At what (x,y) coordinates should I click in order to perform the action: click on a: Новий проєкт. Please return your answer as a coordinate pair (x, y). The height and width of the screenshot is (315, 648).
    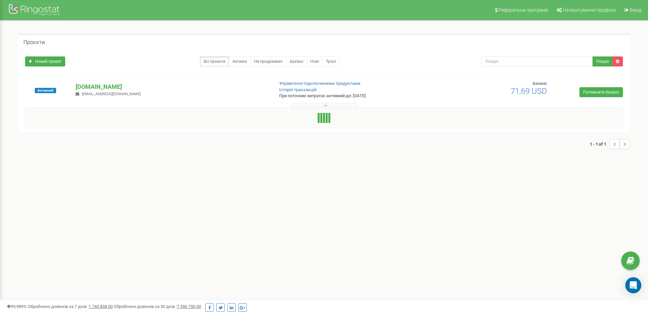
    Looking at the image, I should click on (45, 62).